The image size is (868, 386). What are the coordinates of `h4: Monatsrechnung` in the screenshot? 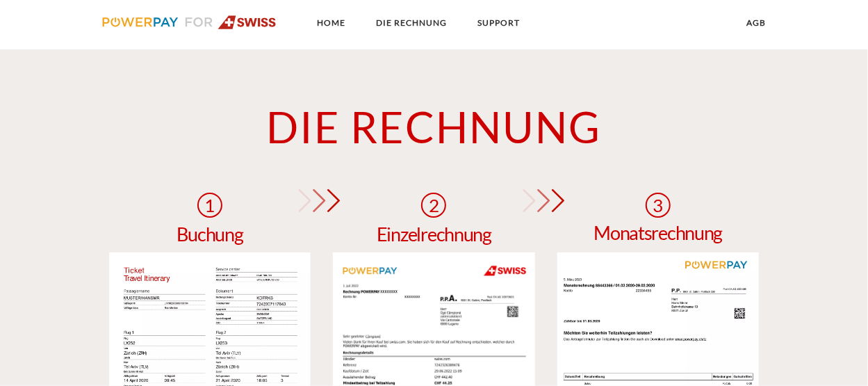 It's located at (657, 232).